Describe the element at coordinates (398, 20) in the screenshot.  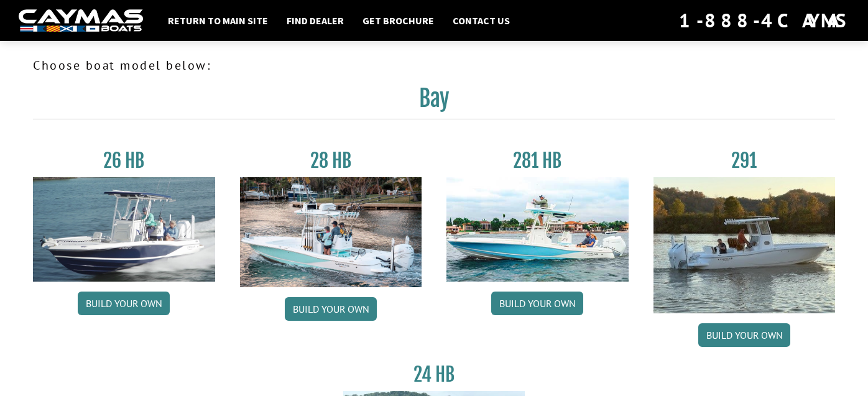
I see `a: Get Brochure` at that location.